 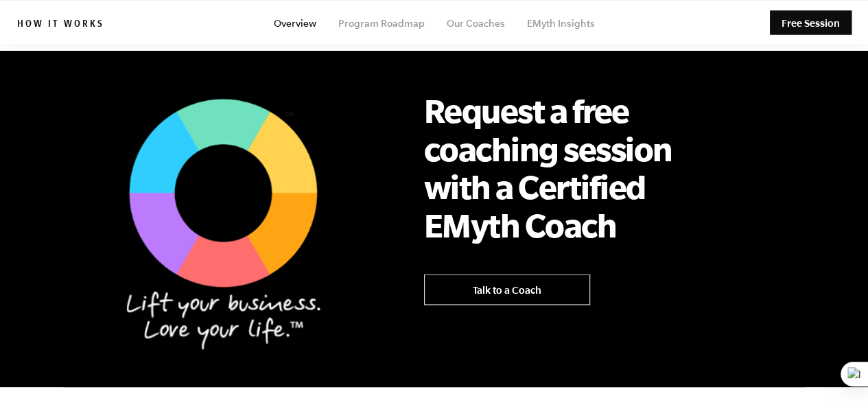 I want to click on img: Smart Business Coach, so click(x=218, y=218).